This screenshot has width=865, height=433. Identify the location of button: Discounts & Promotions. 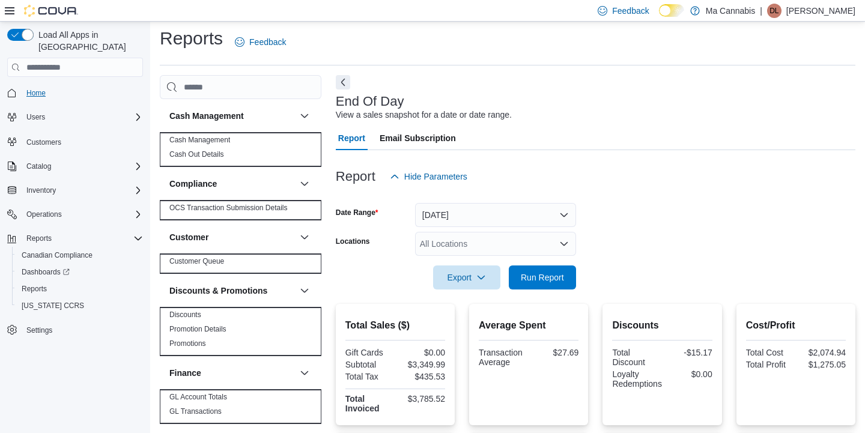
(232, 291).